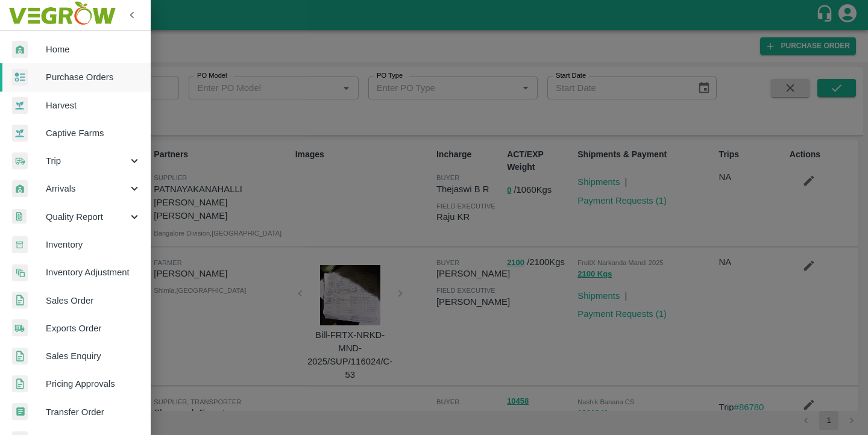  What do you see at coordinates (93, 357) in the screenshot?
I see `span: Sales Enquiry` at bounding box center [93, 357].